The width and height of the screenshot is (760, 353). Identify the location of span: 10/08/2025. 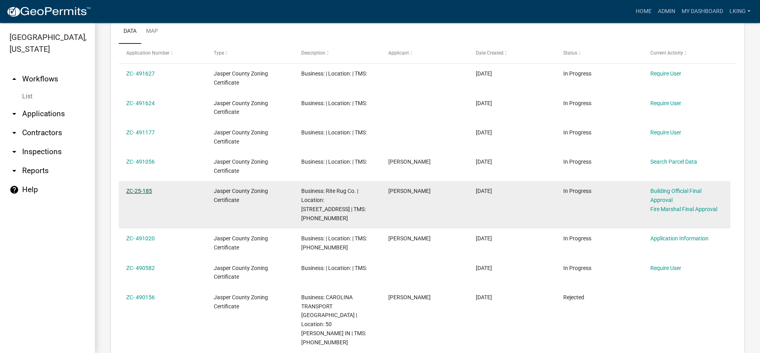
(484, 298).